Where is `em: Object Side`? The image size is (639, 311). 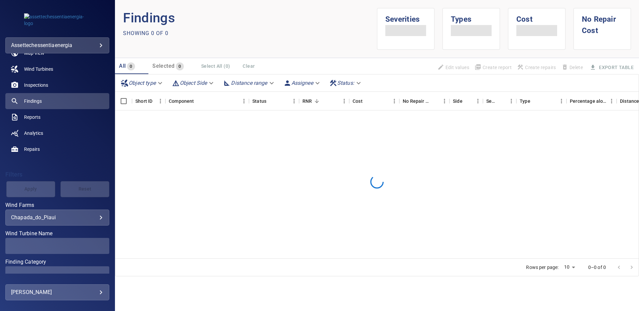 em: Object Side is located at coordinates (193, 83).